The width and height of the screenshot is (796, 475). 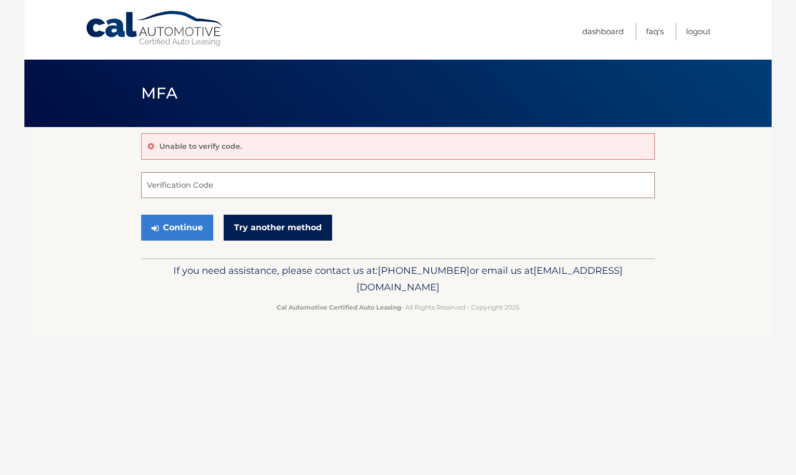 What do you see at coordinates (200, 146) in the screenshot?
I see `p: Unable to verify code.` at bounding box center [200, 146].